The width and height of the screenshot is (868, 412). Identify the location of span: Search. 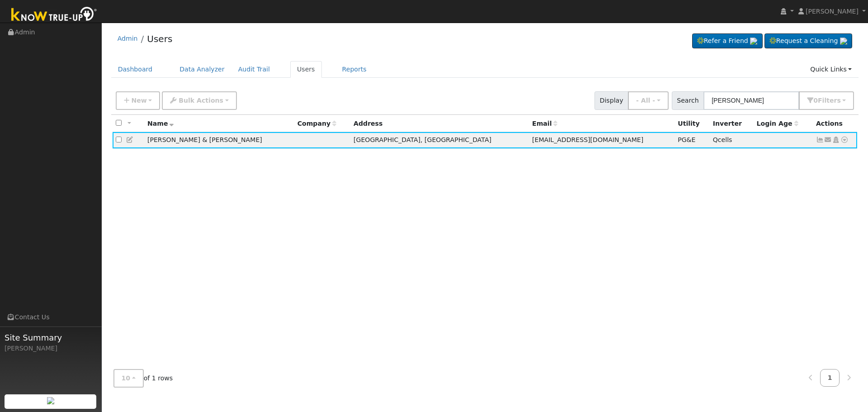
(688, 100).